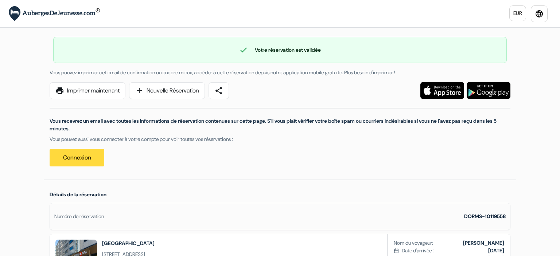  I want to click on a: share, so click(219, 91).